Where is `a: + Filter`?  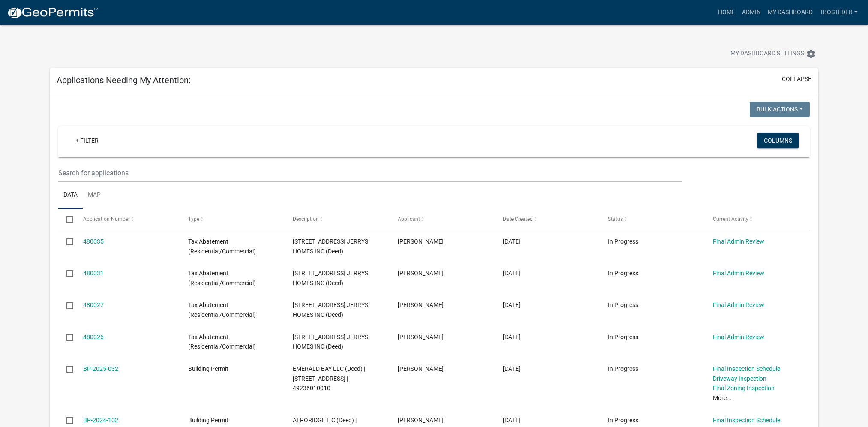
a: + Filter is located at coordinates (87, 141).